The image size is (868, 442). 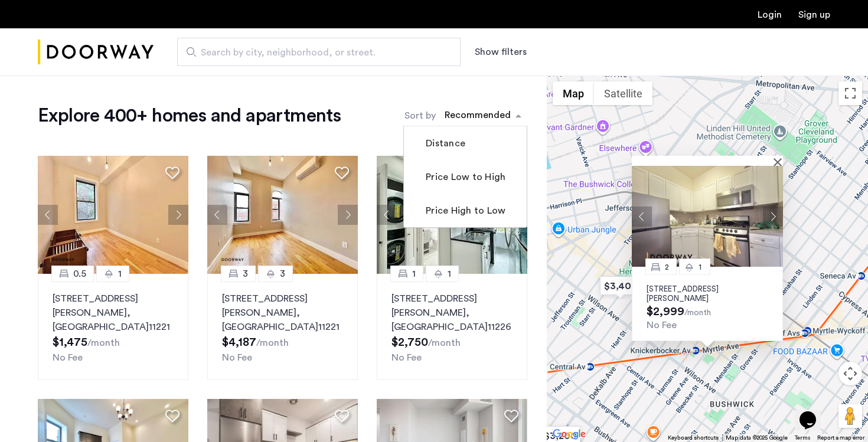 What do you see at coordinates (850, 93) in the screenshot?
I see `button: Toggle fullscreen view` at bounding box center [850, 93].